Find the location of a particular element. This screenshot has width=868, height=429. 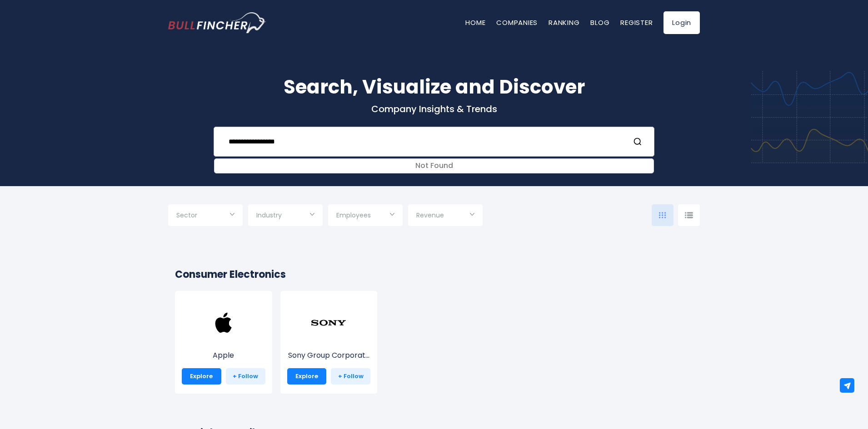

p: Apple is located at coordinates (223, 356).